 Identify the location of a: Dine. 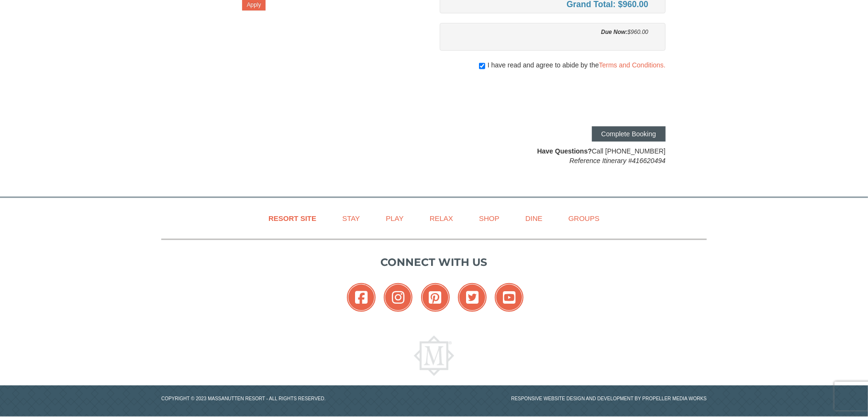
(534, 218).